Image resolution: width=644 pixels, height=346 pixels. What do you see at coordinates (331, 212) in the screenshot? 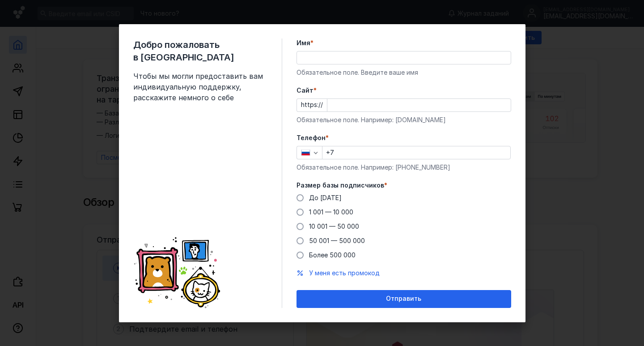
I see `span: 1 001 — 10 000` at bounding box center [331, 212].